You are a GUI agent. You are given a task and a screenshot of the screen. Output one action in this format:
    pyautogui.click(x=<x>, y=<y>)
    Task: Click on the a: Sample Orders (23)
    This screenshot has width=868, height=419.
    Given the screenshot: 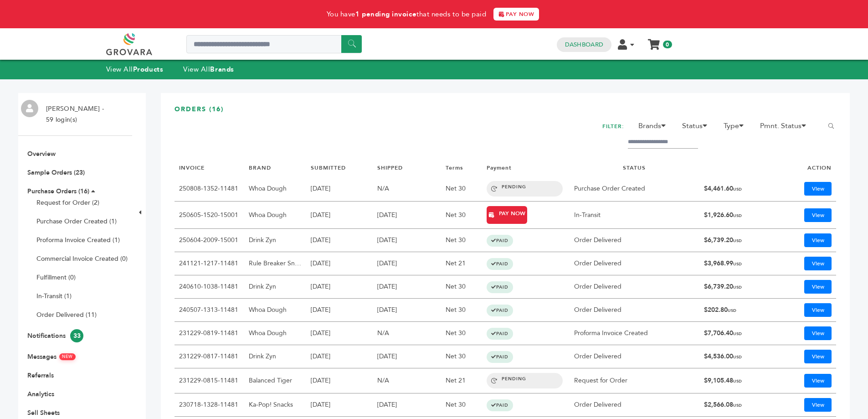 What is the action you would take?
    pyautogui.click(x=56, y=172)
    